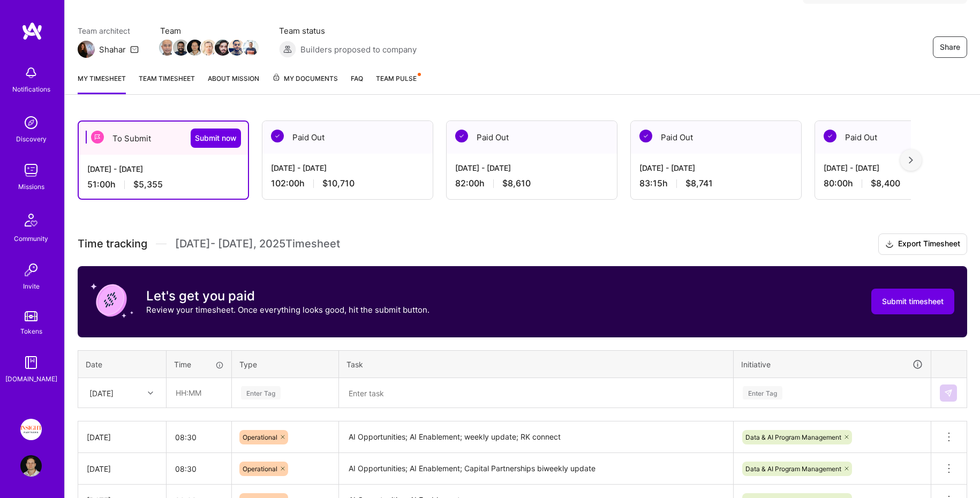 The image size is (980, 498). Describe the element at coordinates (398, 83) in the screenshot. I see `a: Team Pulse` at that location.